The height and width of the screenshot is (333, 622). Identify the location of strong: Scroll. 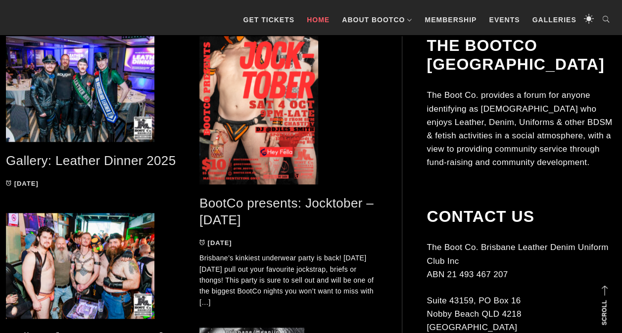
(604, 313).